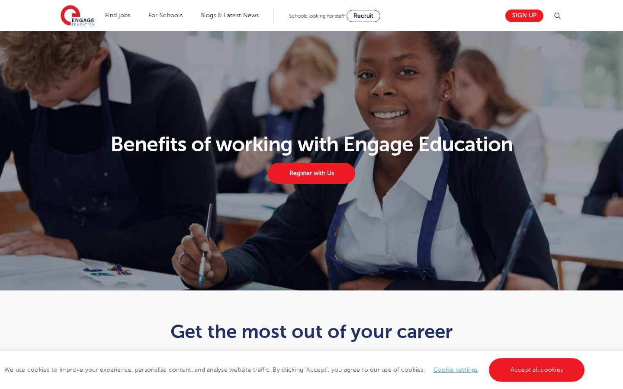 Image resolution: width=623 pixels, height=389 pixels. What do you see at coordinates (537, 370) in the screenshot?
I see `a: Accept all cookies` at bounding box center [537, 370].